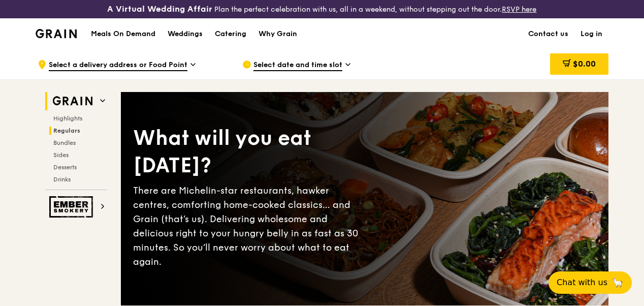 Image resolution: width=644 pixels, height=306 pixels. Describe the element at coordinates (322, 9) in the screenshot. I see `div: Plan the perfect celebration with us, all in a weekend, without stepping out the door.` at that location.